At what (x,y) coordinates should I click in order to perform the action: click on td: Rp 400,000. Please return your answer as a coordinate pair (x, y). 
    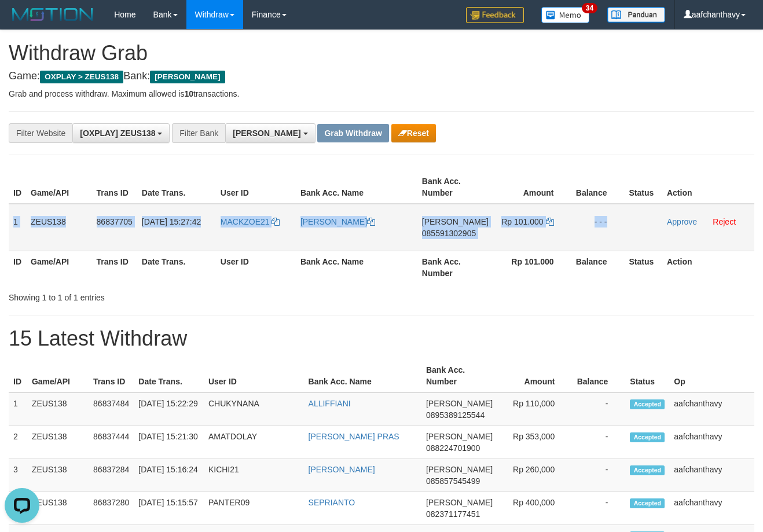
    Looking at the image, I should click on (534, 508).